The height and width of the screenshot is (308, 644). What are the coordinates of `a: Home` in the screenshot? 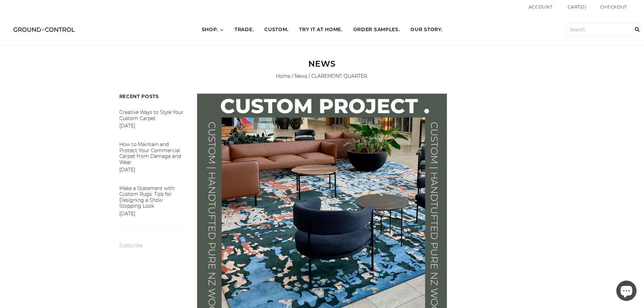 It's located at (283, 76).